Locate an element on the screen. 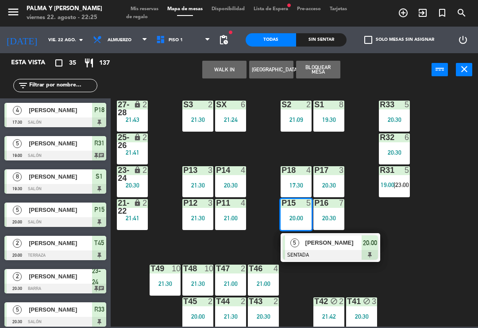  div: P18 is located at coordinates (282, 170).